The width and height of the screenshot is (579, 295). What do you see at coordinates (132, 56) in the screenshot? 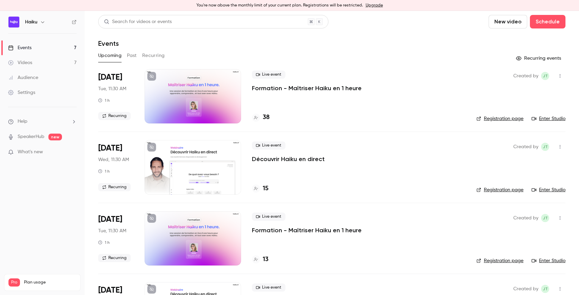
I see `button: Past` at bounding box center [132, 56].